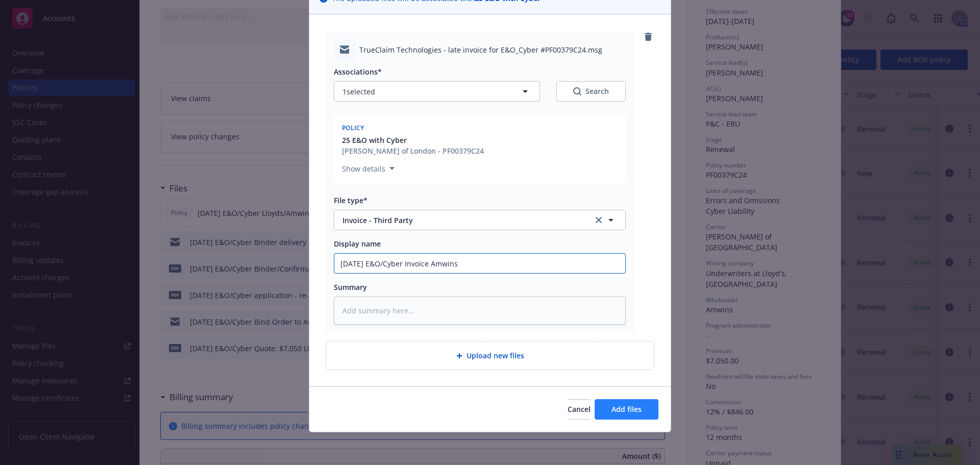 Image resolution: width=980 pixels, height=465 pixels. I want to click on div: Upload new files, so click(490, 355).